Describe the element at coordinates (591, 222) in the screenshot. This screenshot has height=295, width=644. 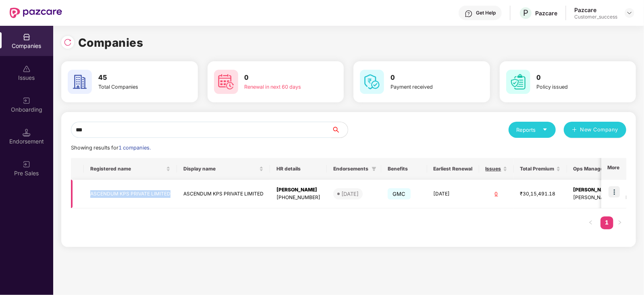
I see `button: left` at that location.